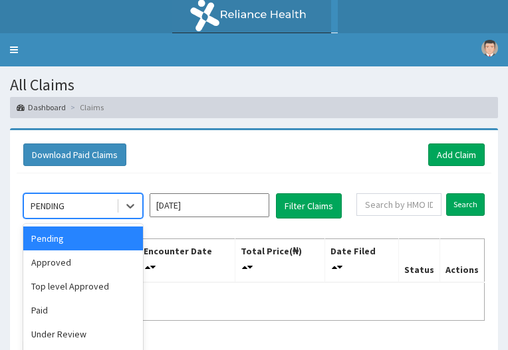 This screenshot has height=350, width=508. I want to click on input: Select Month and Year, so click(209, 205).